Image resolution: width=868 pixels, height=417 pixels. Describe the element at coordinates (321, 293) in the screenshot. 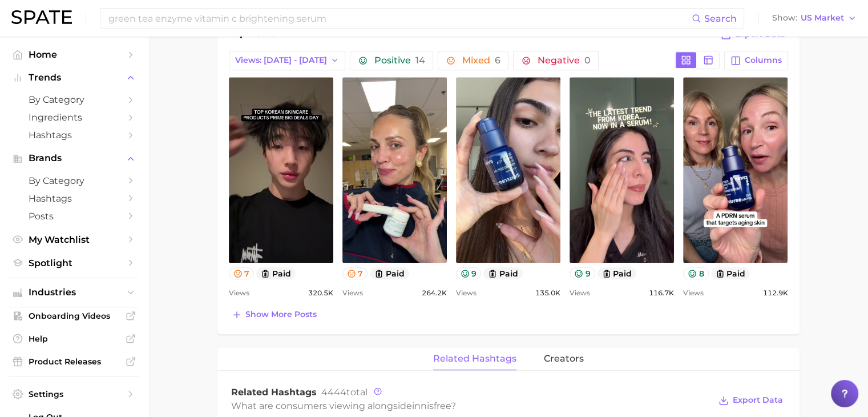

I see `span: 320.5k` at that location.